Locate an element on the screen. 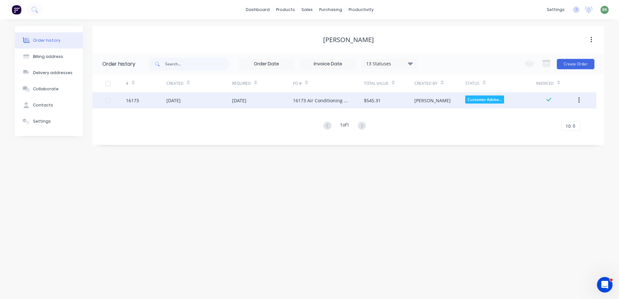 Image resolution: width=619 pixels, height=299 pixels. span: 10 is located at coordinates (568, 126).